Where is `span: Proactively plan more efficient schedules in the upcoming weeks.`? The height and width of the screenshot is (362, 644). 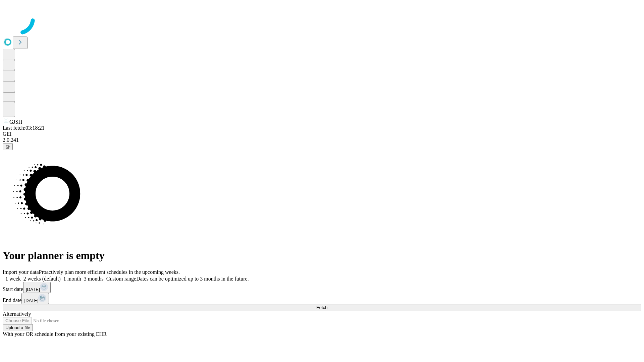 span: Proactively plan more efficient schedules in the upcoming weeks. is located at coordinates (109, 272).